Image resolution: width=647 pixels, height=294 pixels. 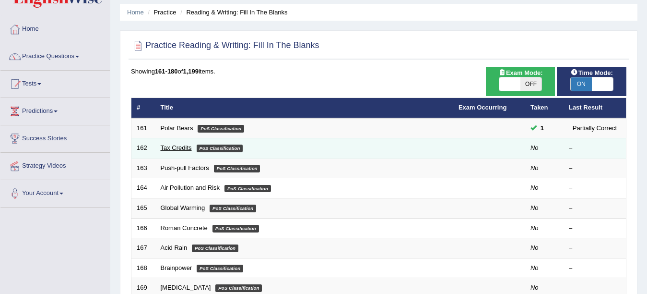 I want to click on a: Global Warming, so click(x=183, y=207).